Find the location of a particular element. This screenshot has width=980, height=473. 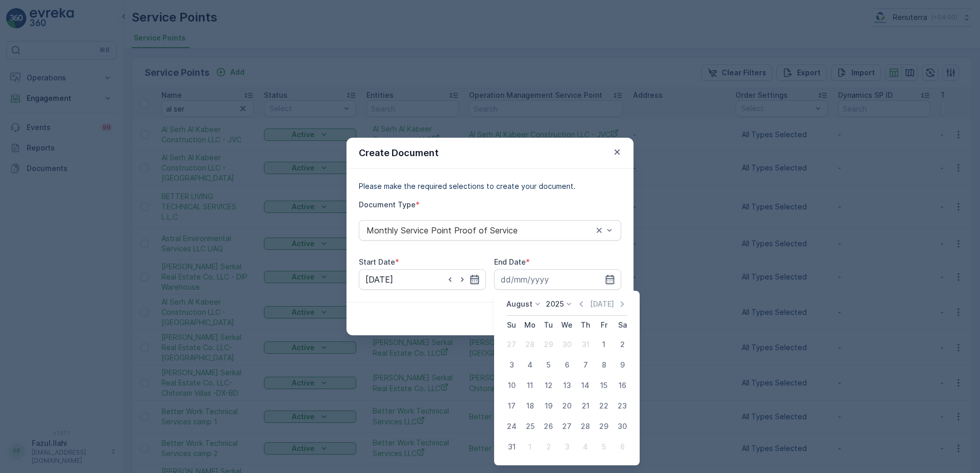

div: 15 is located at coordinates (604, 386).